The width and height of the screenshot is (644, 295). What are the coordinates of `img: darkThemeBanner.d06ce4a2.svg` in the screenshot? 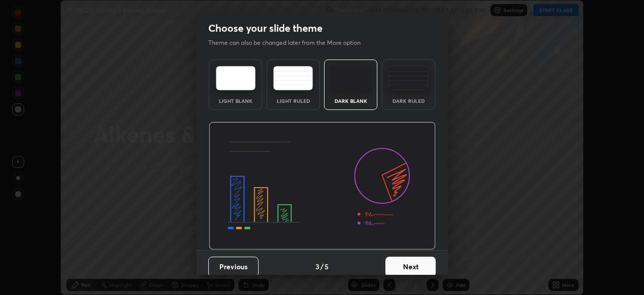 It's located at (322, 186).